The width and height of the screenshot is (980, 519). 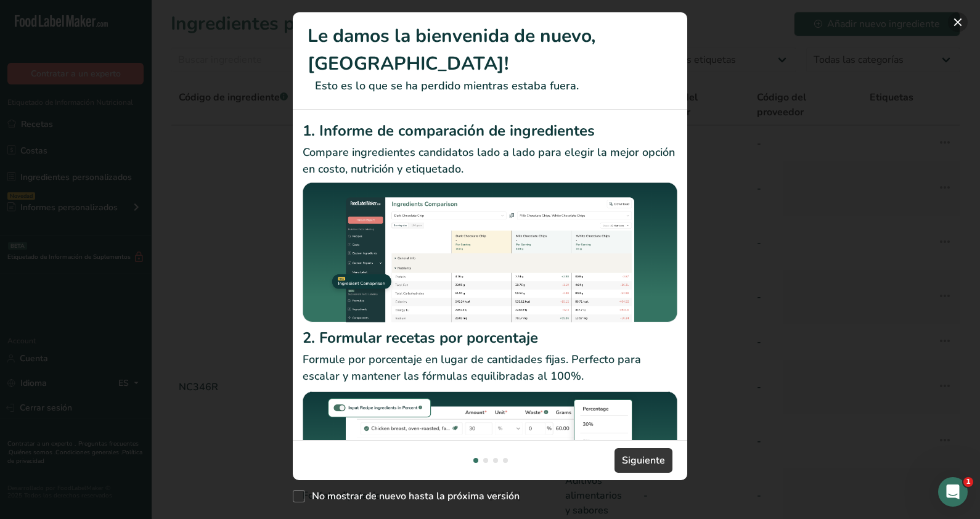 I want to click on h2: 2. Formular recetas por porcentaje, so click(x=490, y=338).